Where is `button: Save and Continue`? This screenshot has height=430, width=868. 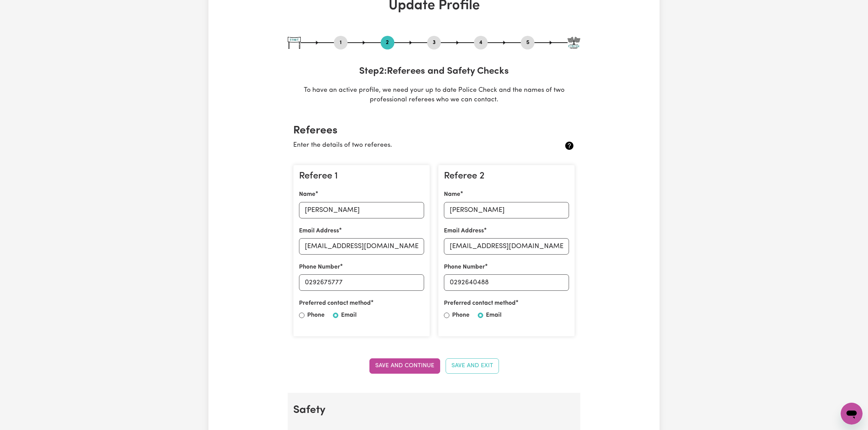
button: Save and Continue is located at coordinates (405, 366).